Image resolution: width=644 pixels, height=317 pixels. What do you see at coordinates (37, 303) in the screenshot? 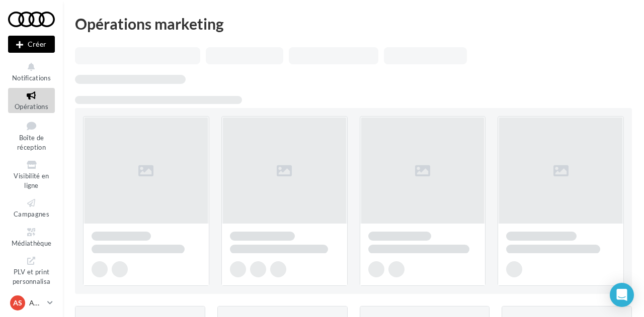
I see `p: AUDI St-Fons` at bounding box center [37, 303].